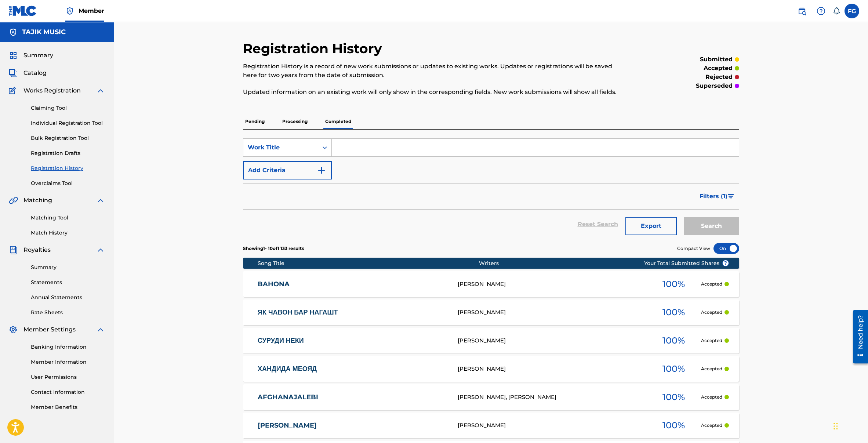 This screenshot has height=443, width=868. I want to click on button: Add Criteria, so click(287, 170).